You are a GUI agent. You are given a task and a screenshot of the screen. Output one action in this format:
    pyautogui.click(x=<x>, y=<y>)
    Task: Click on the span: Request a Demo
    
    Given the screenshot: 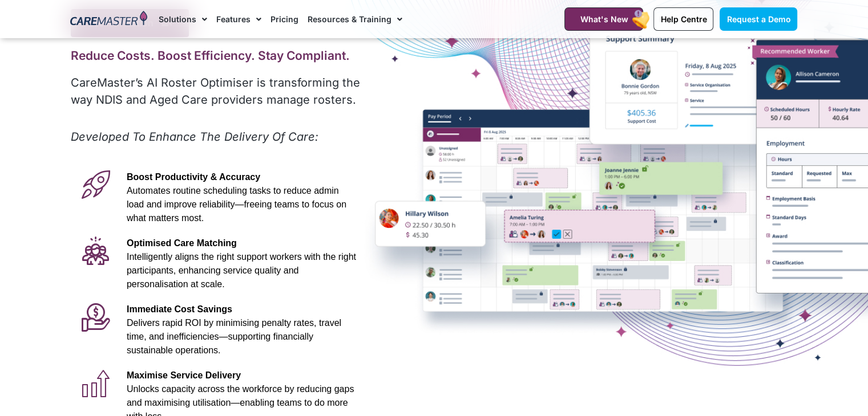 What is the action you would take?
    pyautogui.click(x=758, y=19)
    